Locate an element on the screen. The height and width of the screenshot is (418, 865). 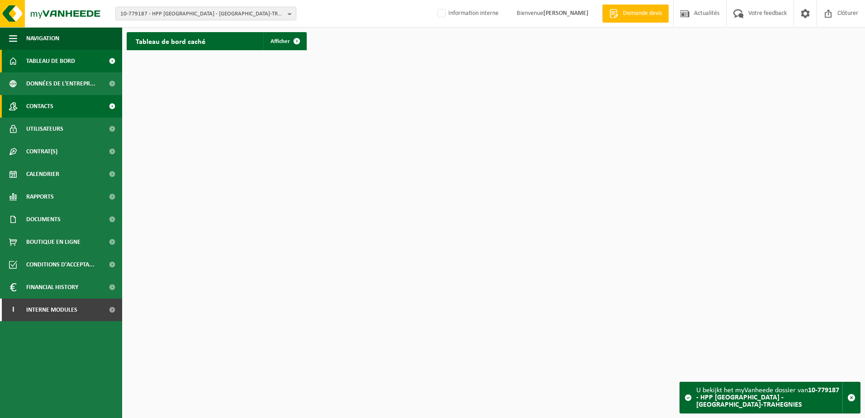
span: Données de l'entrepr... is located at coordinates (61, 84).